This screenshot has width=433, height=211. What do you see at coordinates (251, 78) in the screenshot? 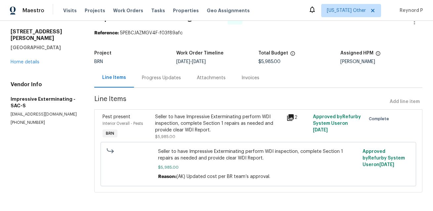
I see `div: Invoices` at bounding box center [251, 78].